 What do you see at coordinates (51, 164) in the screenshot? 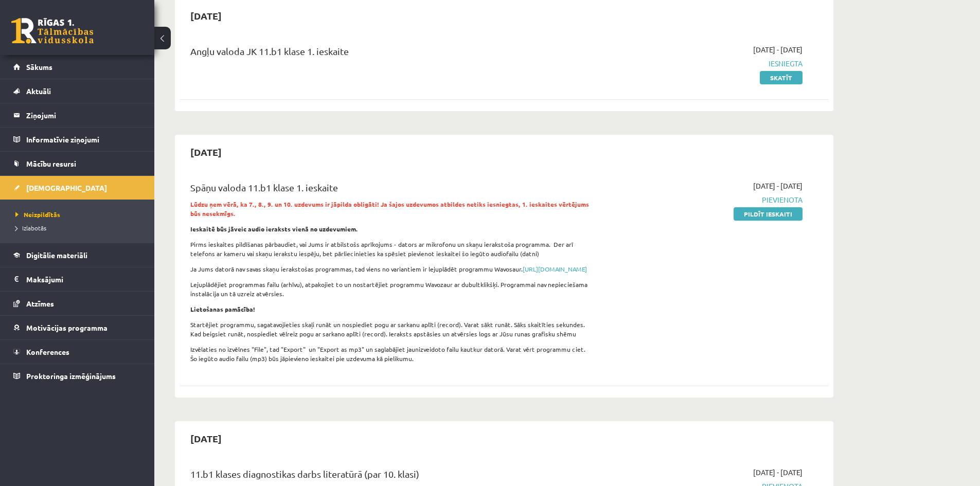
I see `span: Mācību resursi` at bounding box center [51, 164].